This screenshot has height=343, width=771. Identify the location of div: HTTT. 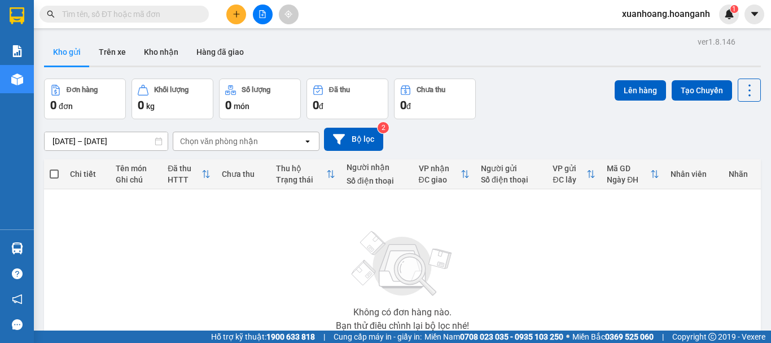
(185, 179).